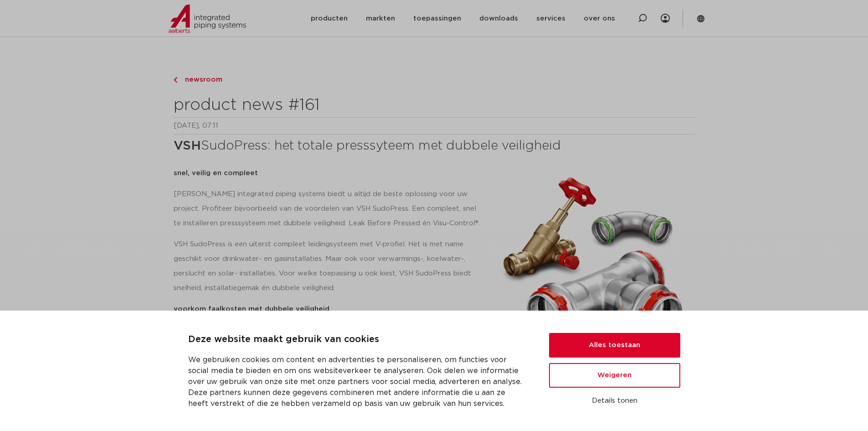 This screenshot has width=868, height=431. I want to click on a: downloads, so click(498, 19).